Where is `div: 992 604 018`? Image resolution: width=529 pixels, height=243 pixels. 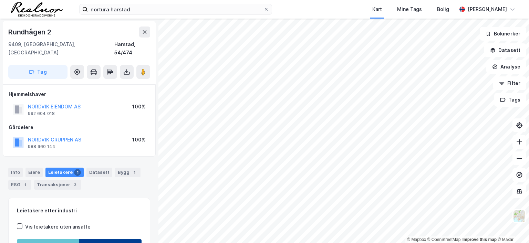 div: 992 604 018 is located at coordinates (41, 114).